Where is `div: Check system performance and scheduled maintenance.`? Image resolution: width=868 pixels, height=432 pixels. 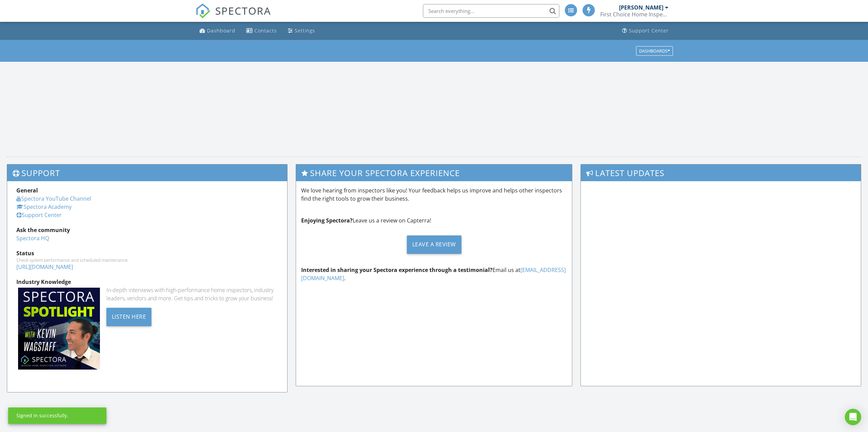 div: Check system performance and scheduled maintenance. is located at coordinates (147, 260).